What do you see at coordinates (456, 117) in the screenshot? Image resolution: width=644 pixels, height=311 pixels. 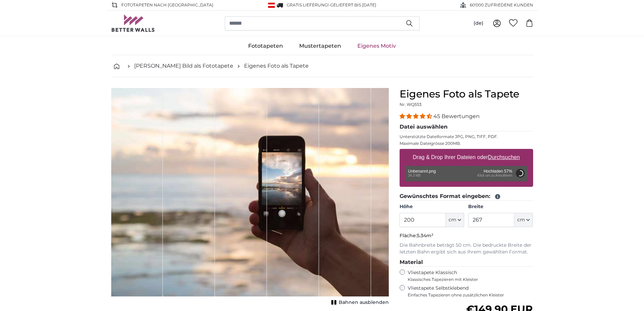 I see `span: 45 Bewertungen` at bounding box center [456, 117].